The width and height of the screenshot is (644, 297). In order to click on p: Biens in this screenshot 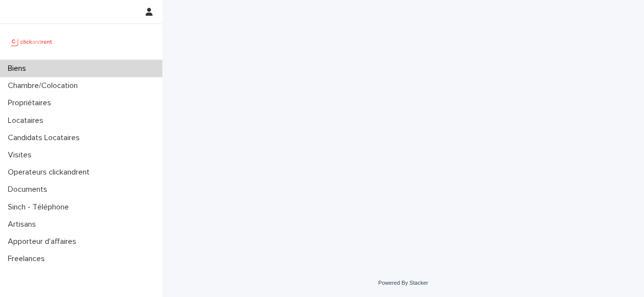, I will do `click(19, 68)`.